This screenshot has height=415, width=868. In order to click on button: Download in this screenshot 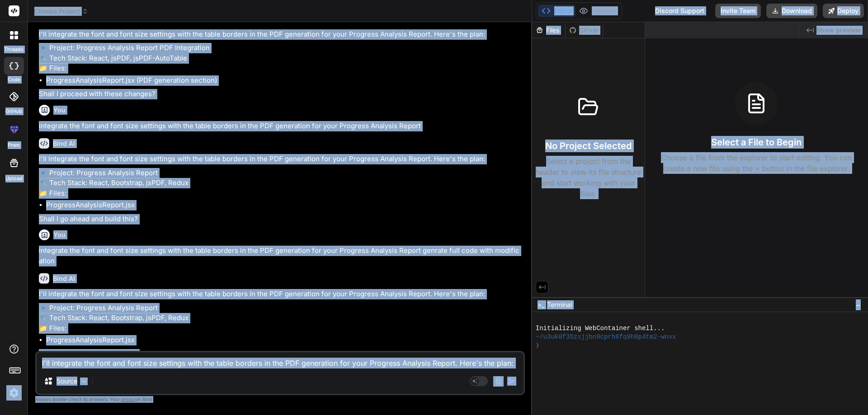, I will do `click(791, 11)`.